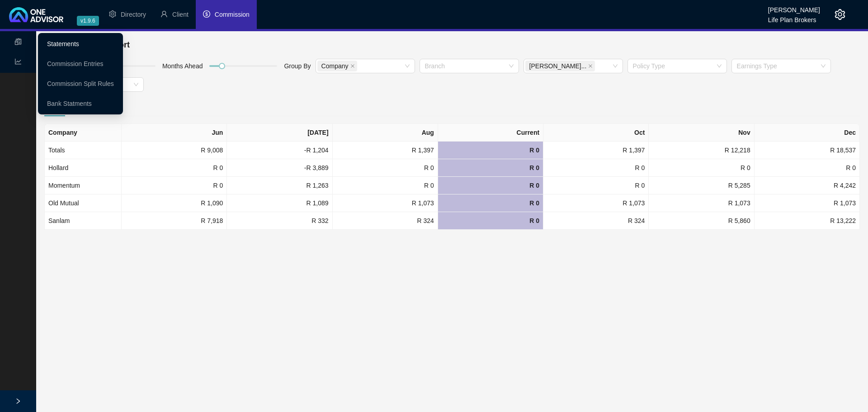 This screenshot has width=868, height=412. I want to click on td: R 9,008, so click(174, 150).